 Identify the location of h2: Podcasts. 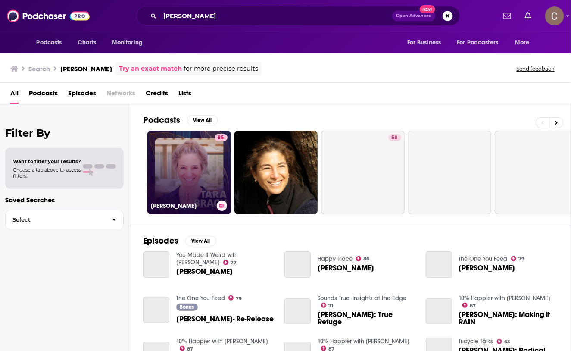
(162, 120).